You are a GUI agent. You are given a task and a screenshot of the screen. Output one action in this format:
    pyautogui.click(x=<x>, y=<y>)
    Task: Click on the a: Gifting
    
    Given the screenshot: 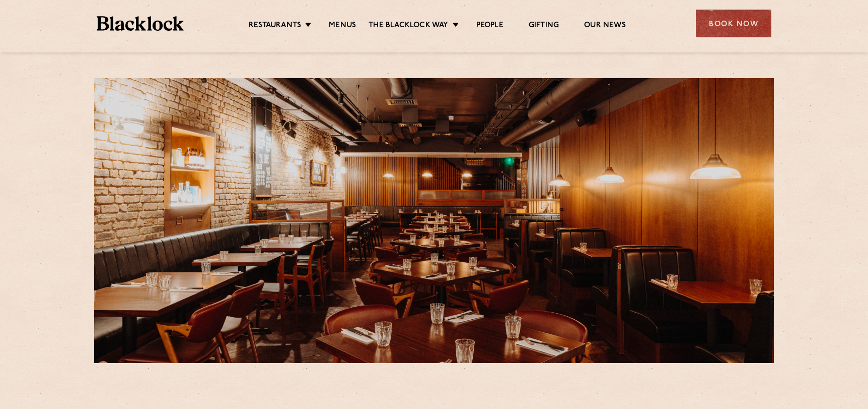 What is the action you would take?
    pyautogui.click(x=544, y=26)
    